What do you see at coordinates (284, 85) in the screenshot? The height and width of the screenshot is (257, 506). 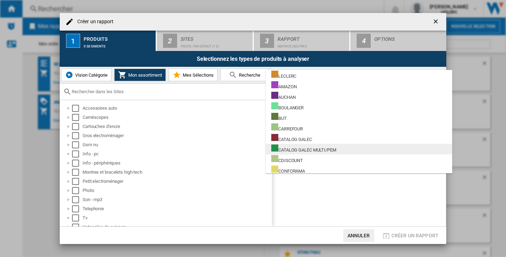 I see `div: AMAZON` at bounding box center [284, 85].